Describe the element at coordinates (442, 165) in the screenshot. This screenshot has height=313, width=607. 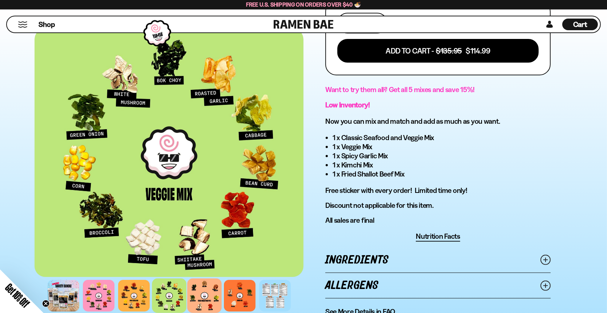
I see `li: 1 x Kimchi Mix` at that location.